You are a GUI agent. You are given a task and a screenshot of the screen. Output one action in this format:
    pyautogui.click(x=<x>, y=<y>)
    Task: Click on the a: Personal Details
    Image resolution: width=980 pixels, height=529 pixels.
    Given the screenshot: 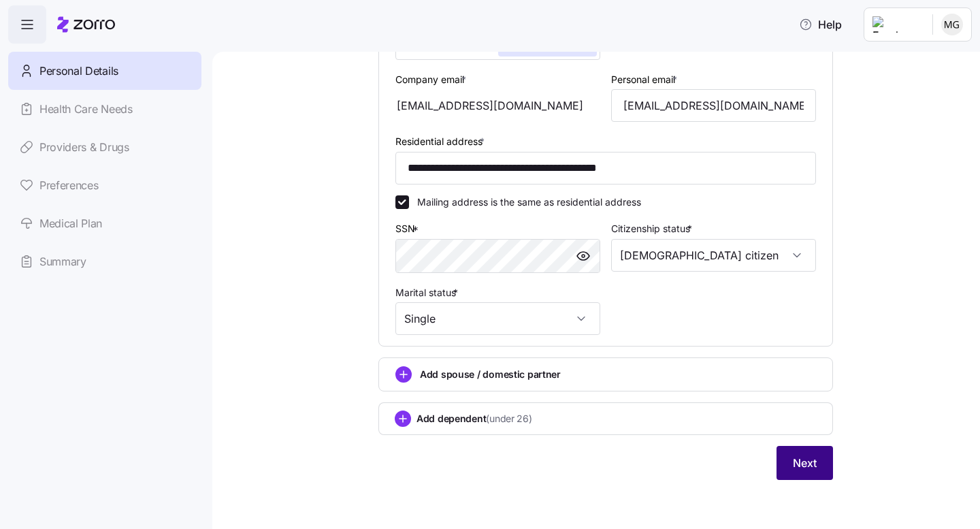 What is the action you would take?
    pyautogui.click(x=105, y=71)
    